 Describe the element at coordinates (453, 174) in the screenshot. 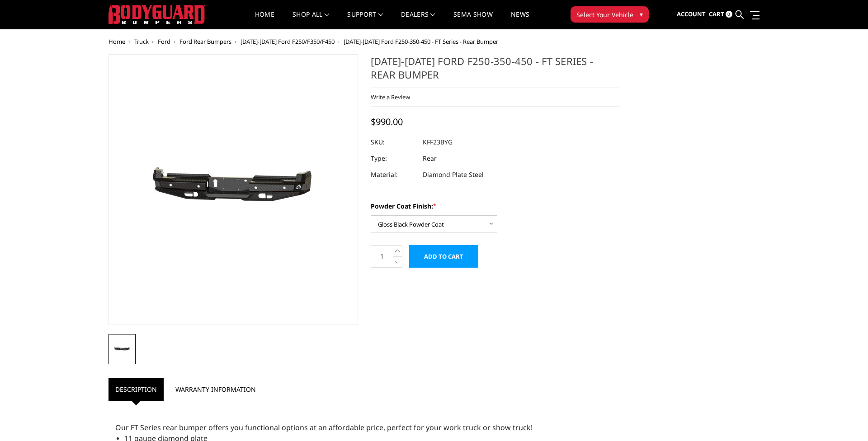

I see `dd: Diamond Plate Steel` at that location.